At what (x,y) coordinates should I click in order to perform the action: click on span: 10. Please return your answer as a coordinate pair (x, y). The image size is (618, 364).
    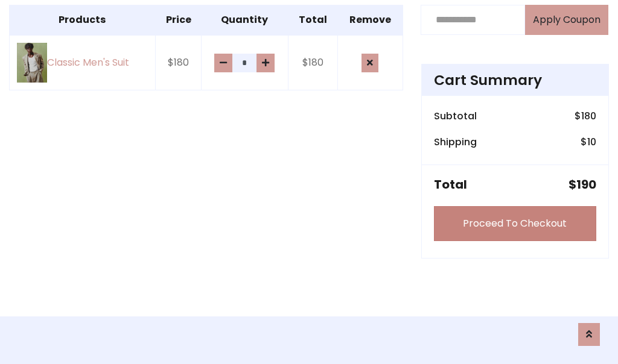
    Looking at the image, I should click on (592, 142).